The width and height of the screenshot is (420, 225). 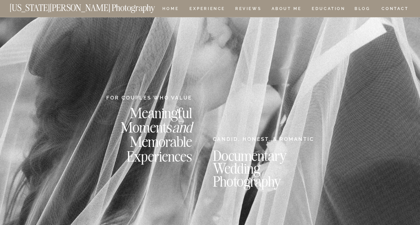 I want to click on h2: Meaningful Moments Memorable Experiences, so click(x=152, y=134).